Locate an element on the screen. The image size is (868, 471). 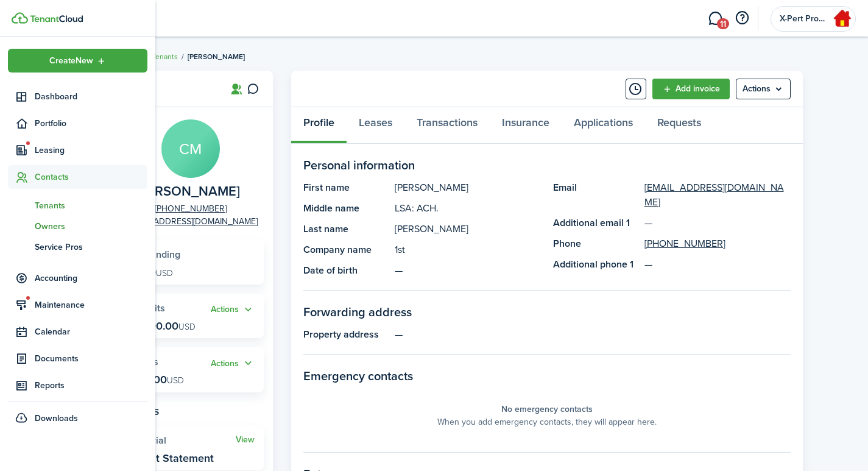
a: Insurance is located at coordinates (526, 125).